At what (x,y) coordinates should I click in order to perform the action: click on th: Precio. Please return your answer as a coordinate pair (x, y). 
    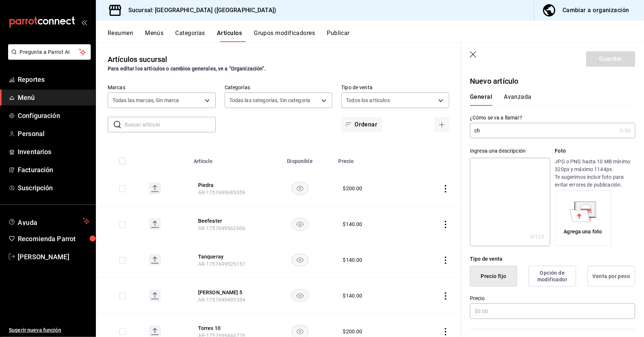
    Looking at the image, I should click on (370, 159).